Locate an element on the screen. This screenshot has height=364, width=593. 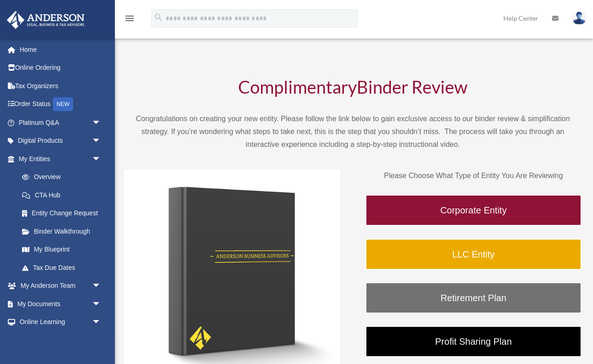
a: My Entitiesarrow_drop_down is located at coordinates (61, 159).